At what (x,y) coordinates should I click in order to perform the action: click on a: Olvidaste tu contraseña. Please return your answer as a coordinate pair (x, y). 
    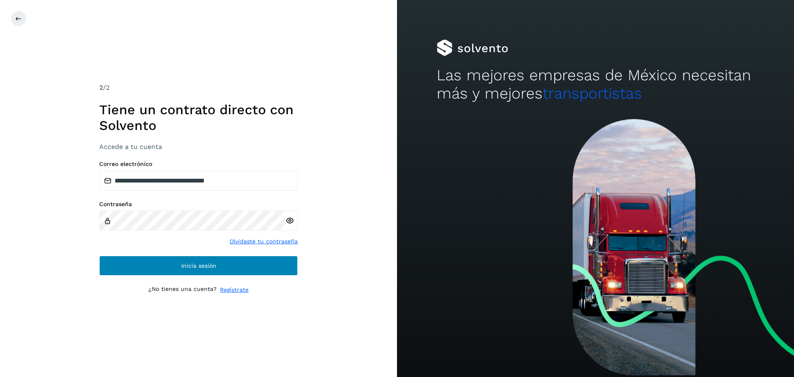
    Looking at the image, I should click on (263, 241).